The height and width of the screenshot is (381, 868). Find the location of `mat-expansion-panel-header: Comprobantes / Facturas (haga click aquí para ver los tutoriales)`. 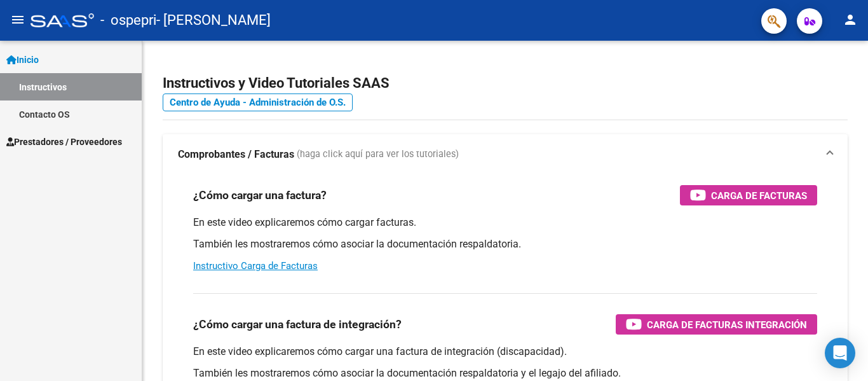

mat-expansion-panel-header: Comprobantes / Facturas (haga click aquí para ver los tutoriales) is located at coordinates (505, 155).